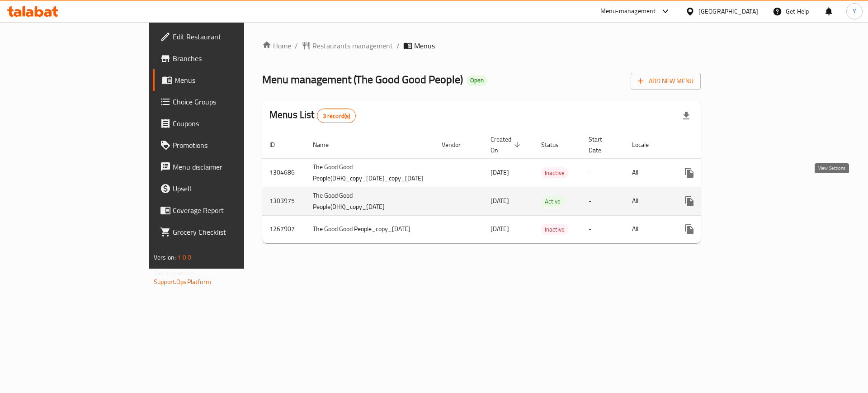  I want to click on span: Created On, so click(507, 144).